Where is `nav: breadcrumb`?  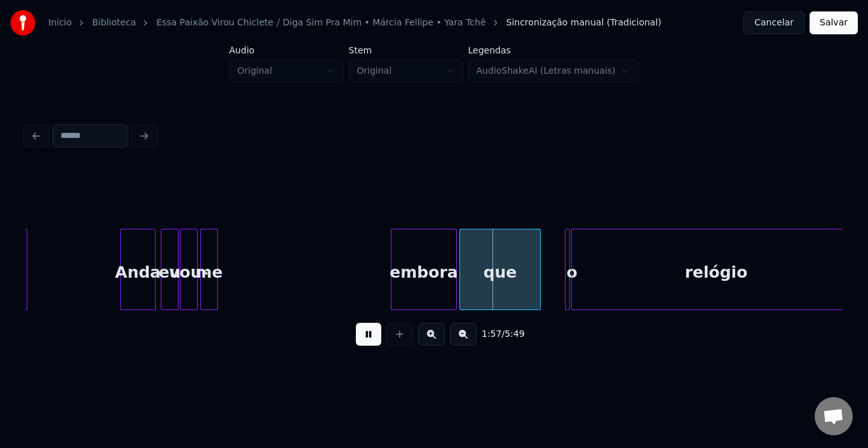 nav: breadcrumb is located at coordinates (355, 23).